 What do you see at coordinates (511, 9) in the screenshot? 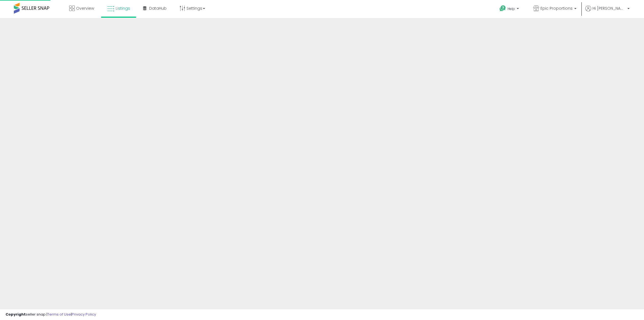
I see `span: Help` at bounding box center [511, 9].